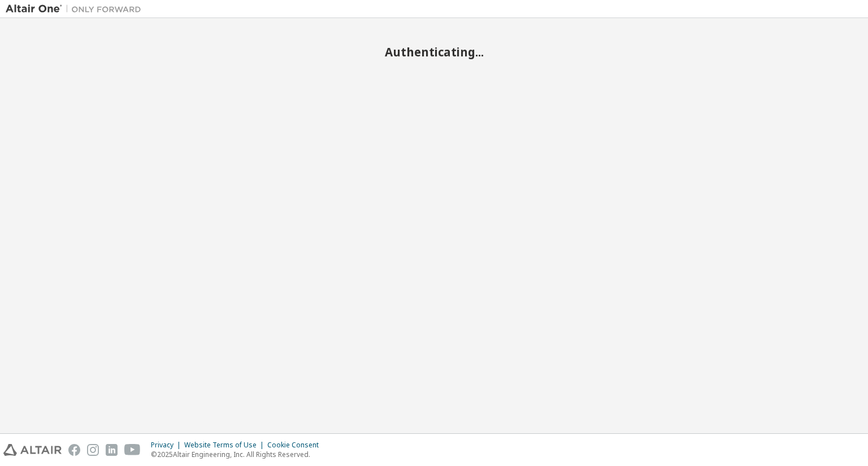 The height and width of the screenshot is (466, 868). I want to click on img: Altair One, so click(76, 9).